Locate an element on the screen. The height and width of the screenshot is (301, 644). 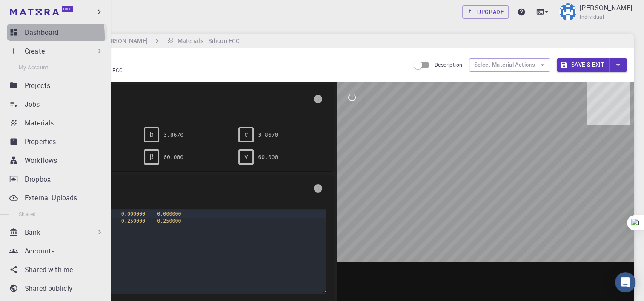
img: Renuga Devi K is located at coordinates (568, 12).